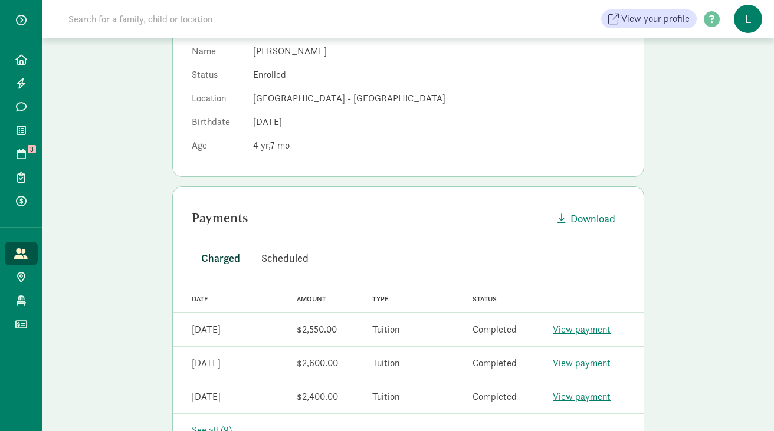  What do you see at coordinates (748, 19) in the screenshot?
I see `span: L` at bounding box center [748, 19].